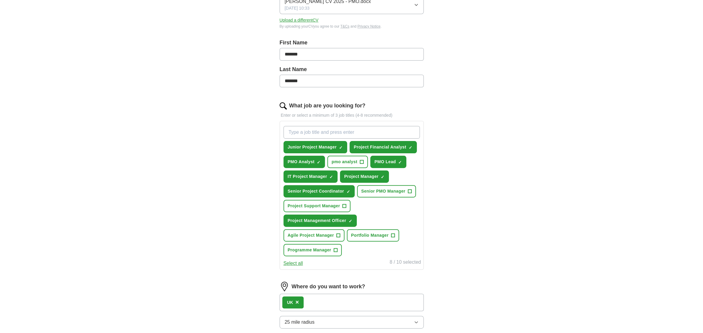 This screenshot has height=333, width=703. Describe the element at coordinates (370, 235) in the screenshot. I see `span: Portfolio Manager` at that location.